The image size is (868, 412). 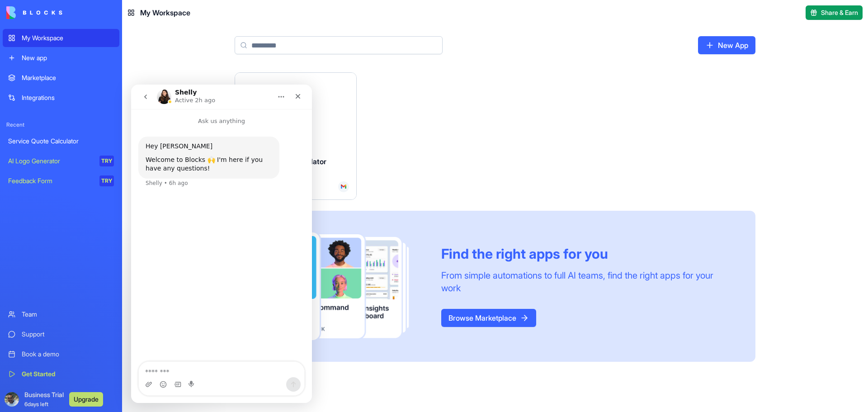 What do you see at coordinates (61, 141) in the screenshot?
I see `div: Service Quote Calculator` at bounding box center [61, 141].